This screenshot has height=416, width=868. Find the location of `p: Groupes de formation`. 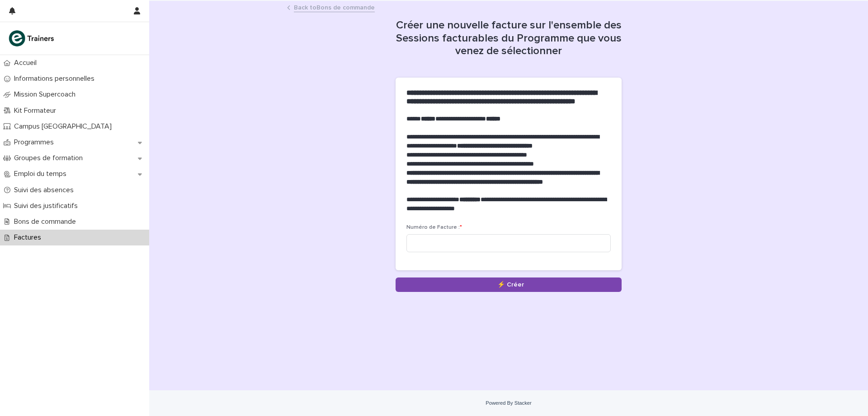

p: Groupes de formation is located at coordinates (50, 158).